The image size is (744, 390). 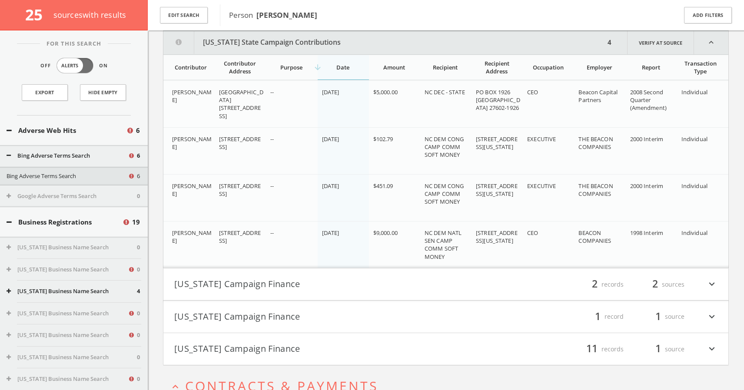 What do you see at coordinates (609, 43) in the screenshot?
I see `div: 4` at bounding box center [609, 43].